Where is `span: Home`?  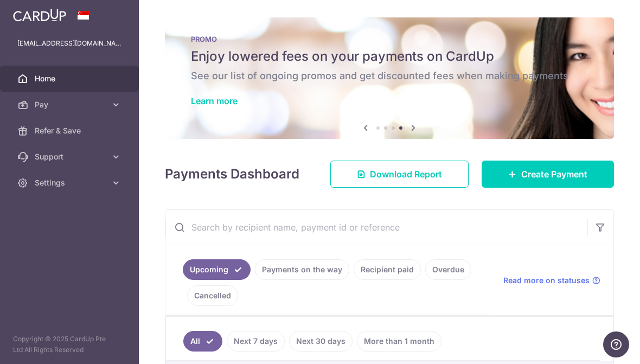 span: Home is located at coordinates (70, 79).